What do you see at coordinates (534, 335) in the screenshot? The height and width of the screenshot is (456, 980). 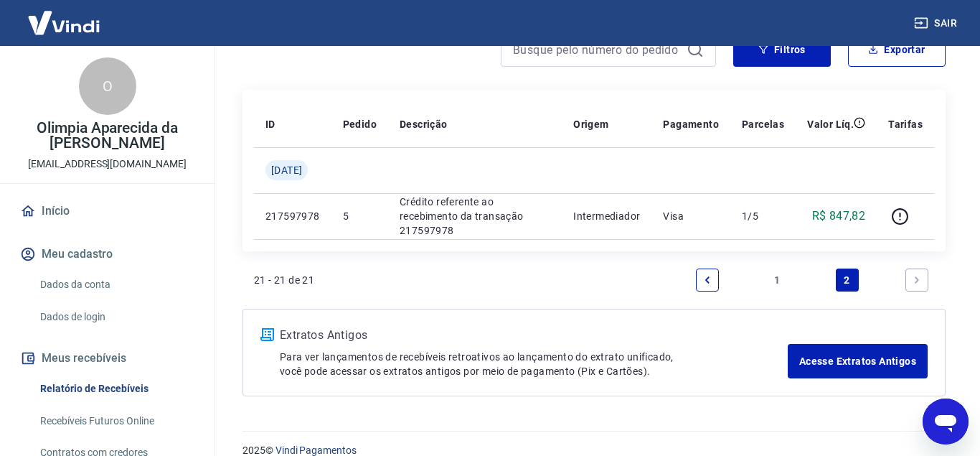 I see `p: Extratos Antigos` at bounding box center [534, 335].